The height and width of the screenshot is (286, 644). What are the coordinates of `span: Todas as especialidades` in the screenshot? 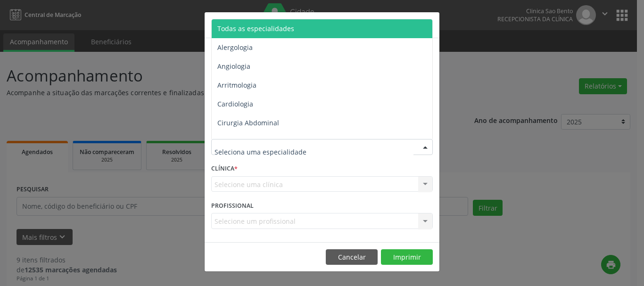 It's located at (256, 28).